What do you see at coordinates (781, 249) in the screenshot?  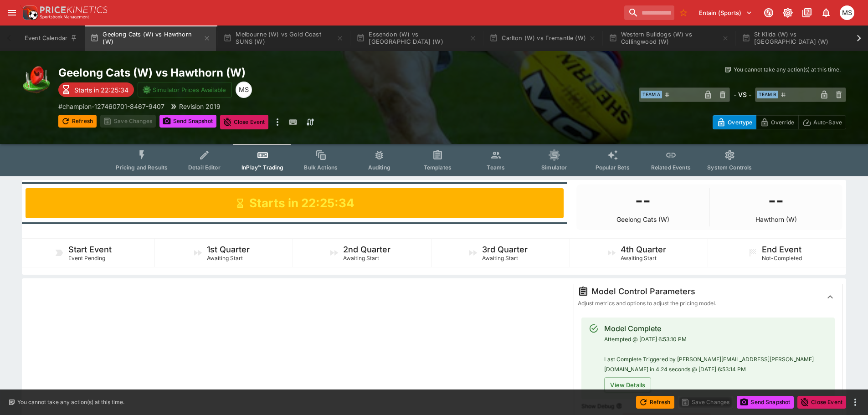 I see `h5: End Event` at bounding box center [781, 249].